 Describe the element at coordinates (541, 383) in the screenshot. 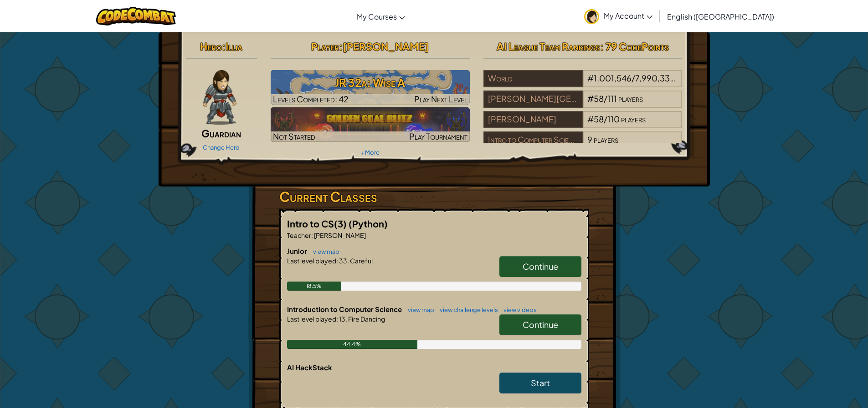

I see `span: Start` at that location.